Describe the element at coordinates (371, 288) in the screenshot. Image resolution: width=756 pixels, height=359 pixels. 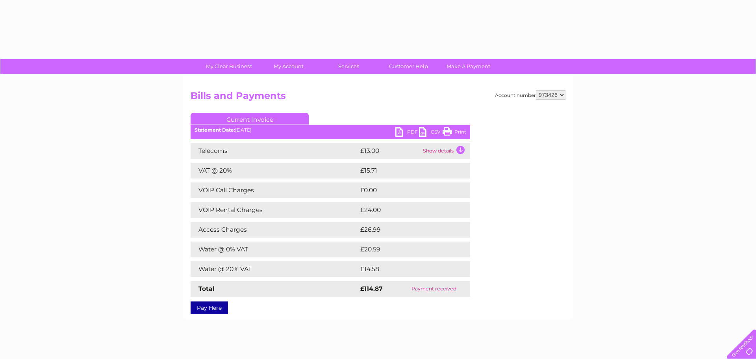
I see `strong: £114.87` at that location.